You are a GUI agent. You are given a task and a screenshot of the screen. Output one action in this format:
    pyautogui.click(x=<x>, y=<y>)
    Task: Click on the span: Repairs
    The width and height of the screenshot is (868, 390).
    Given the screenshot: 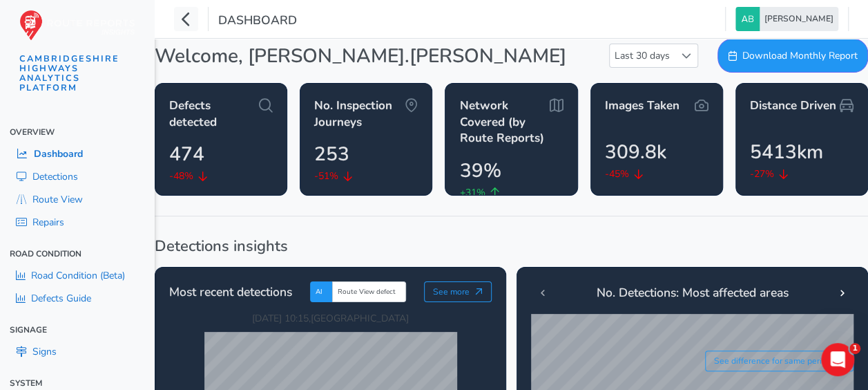 What is the action you would take?
    pyautogui.click(x=49, y=222)
    